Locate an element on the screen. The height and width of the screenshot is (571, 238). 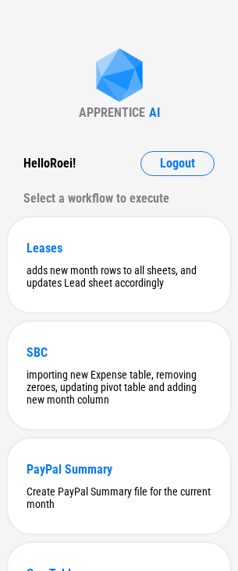
div: APPRENTICE is located at coordinates (111, 112).